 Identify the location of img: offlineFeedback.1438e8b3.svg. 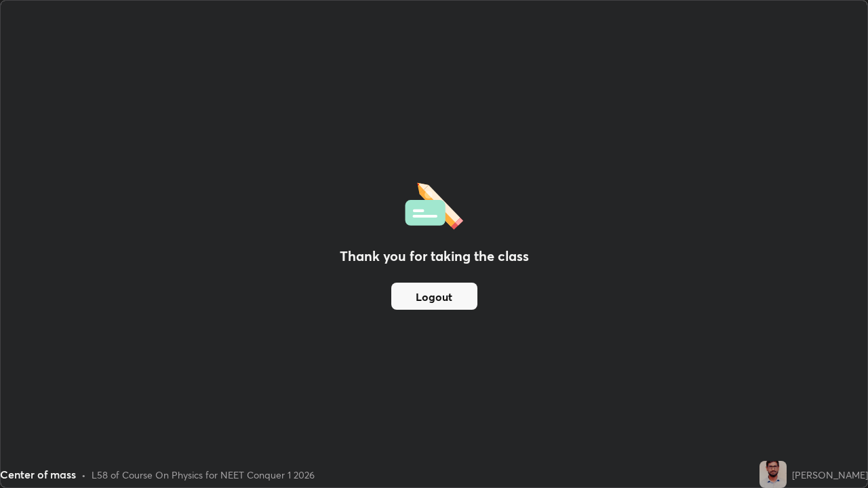
(434, 204).